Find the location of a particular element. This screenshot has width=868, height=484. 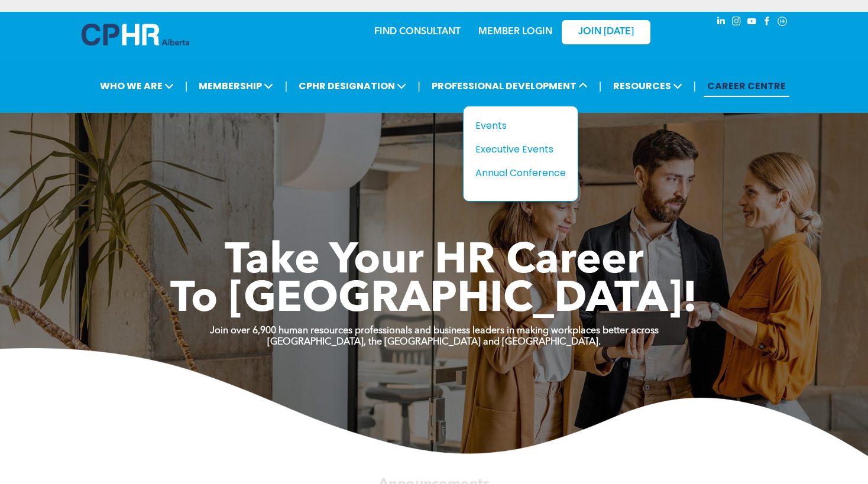

a: linkedin is located at coordinates (721, 22).